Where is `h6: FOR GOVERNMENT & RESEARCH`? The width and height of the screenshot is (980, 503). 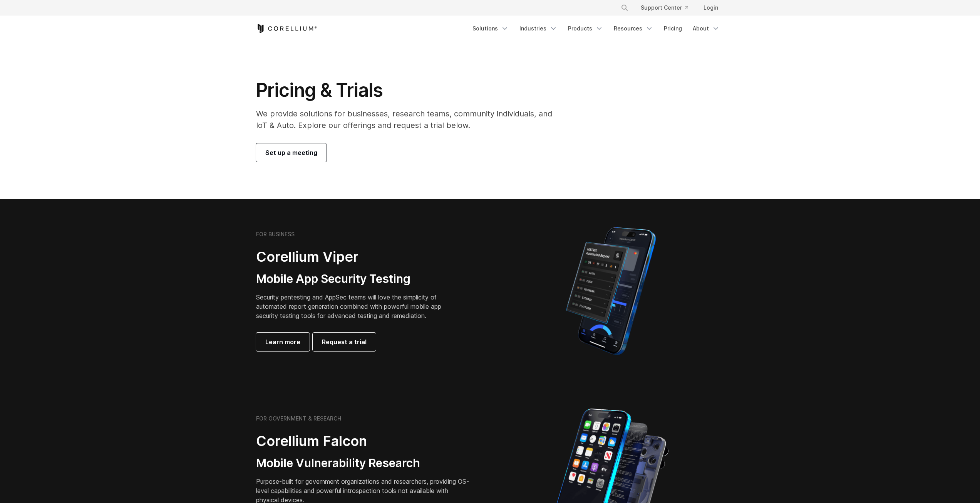
h6: FOR GOVERNMENT & RESEARCH is located at coordinates (298, 418).